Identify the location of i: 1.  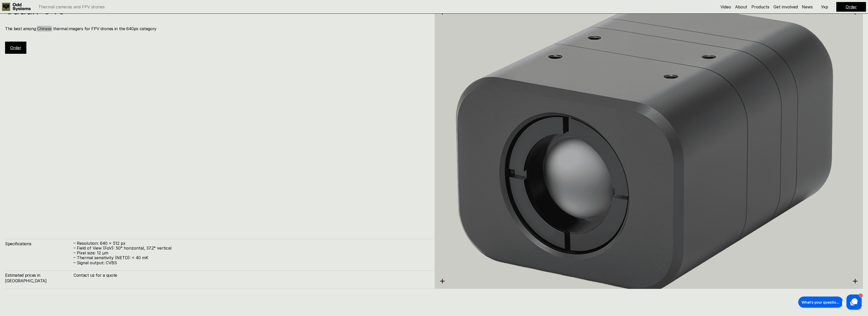
(63, 2).